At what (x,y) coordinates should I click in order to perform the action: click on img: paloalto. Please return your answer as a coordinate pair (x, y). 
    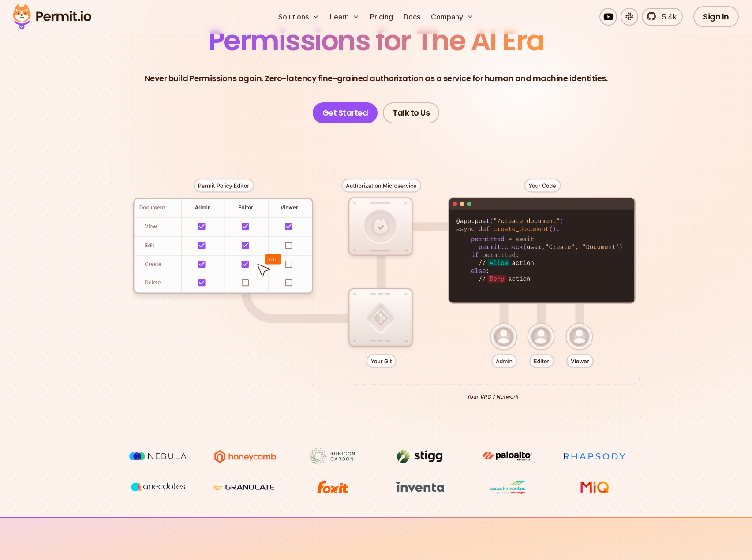
    Looking at the image, I should click on (507, 456).